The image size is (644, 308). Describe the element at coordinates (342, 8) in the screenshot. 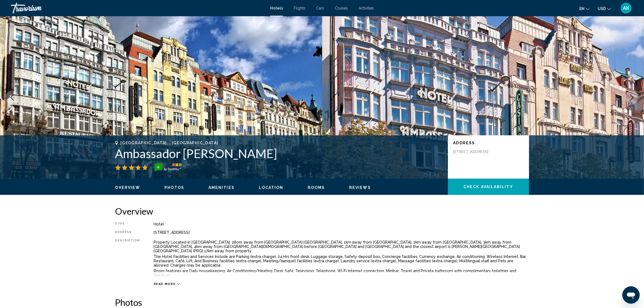

I see `a: Cruises` at that location.